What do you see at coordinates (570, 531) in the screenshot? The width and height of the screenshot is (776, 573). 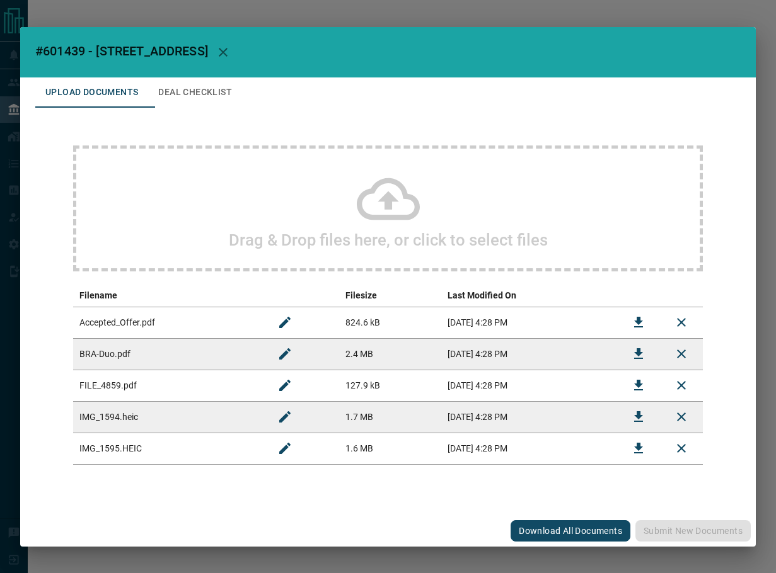 I see `button: Download All Documents` at bounding box center [570, 531].